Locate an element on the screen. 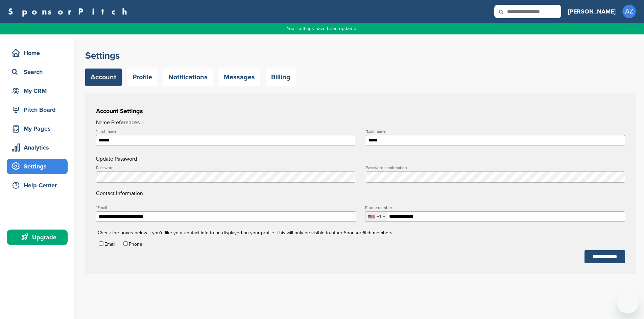 This screenshot has height=319, width=644. a: Settings is located at coordinates (37, 166).